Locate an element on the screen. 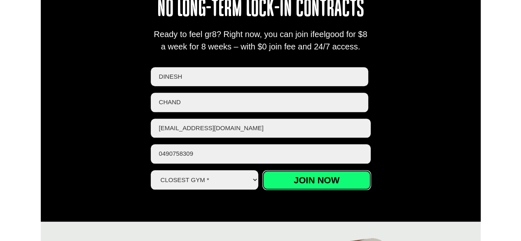 The height and width of the screenshot is (241, 521). input: Last name * is located at coordinates (260, 102).